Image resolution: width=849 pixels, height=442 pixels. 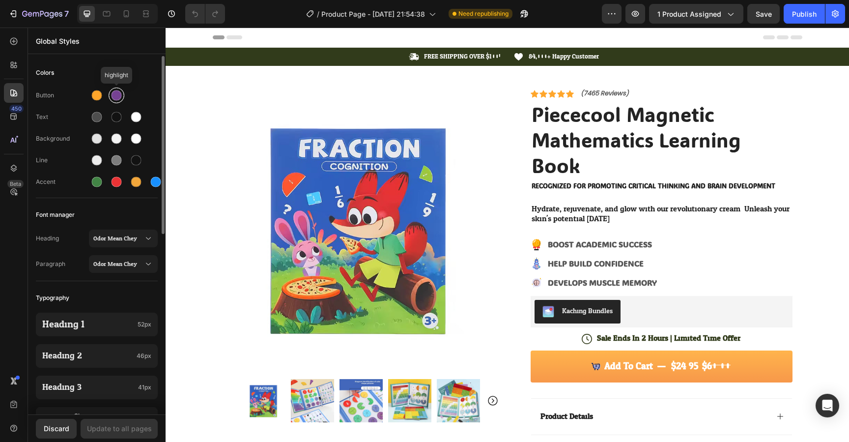 What do you see at coordinates (119, 429) in the screenshot?
I see `button: Update to all pages` at bounding box center [119, 429].